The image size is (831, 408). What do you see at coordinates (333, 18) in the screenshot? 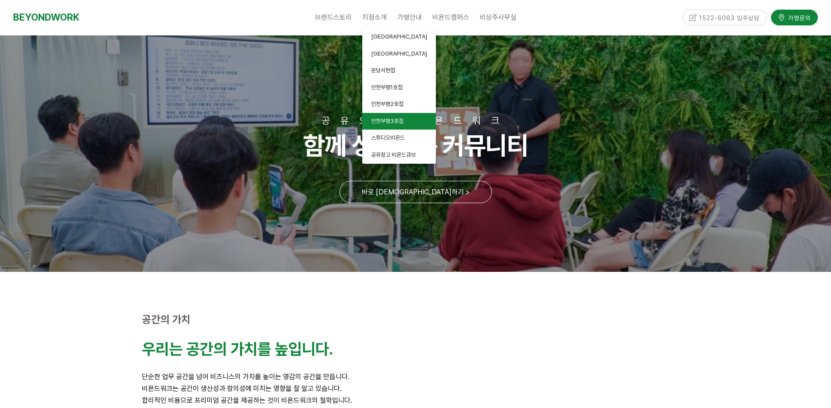
I see `a: 브랜드스토리` at bounding box center [333, 18].